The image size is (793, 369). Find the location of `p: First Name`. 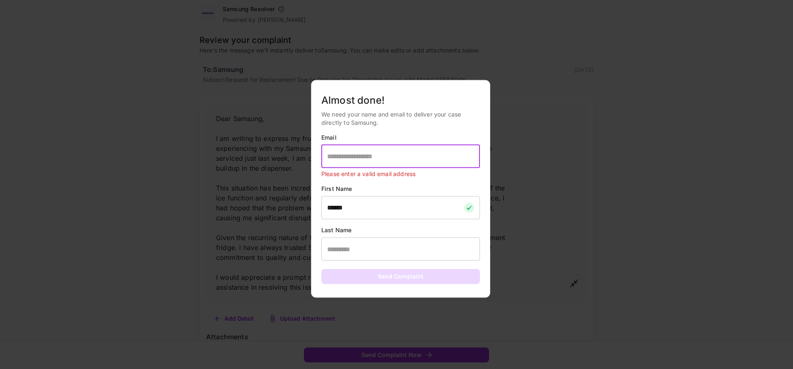

p: First Name is located at coordinates (401, 188).